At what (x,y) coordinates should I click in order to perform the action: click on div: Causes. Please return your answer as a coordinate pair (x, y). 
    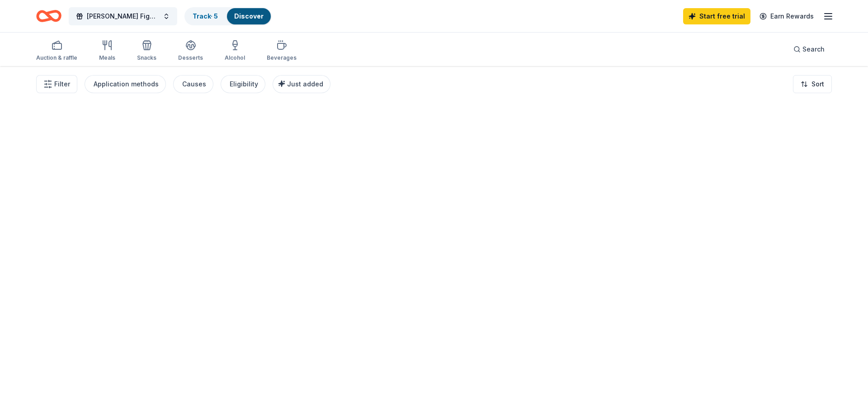
    Looking at the image, I should click on (194, 84).